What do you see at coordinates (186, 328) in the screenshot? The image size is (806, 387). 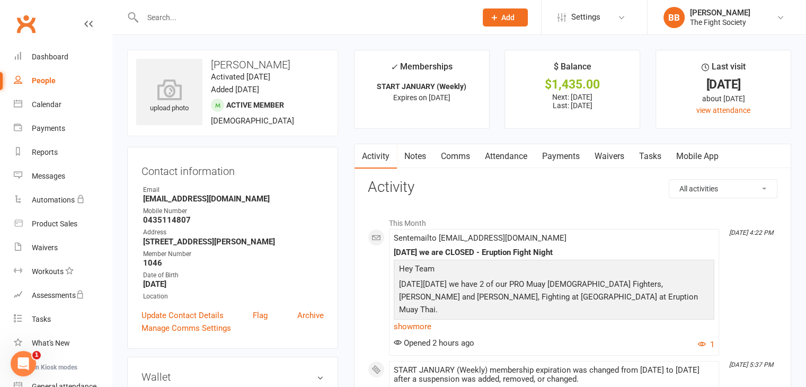 I see `a: Manage Comms Settings` at bounding box center [186, 328].